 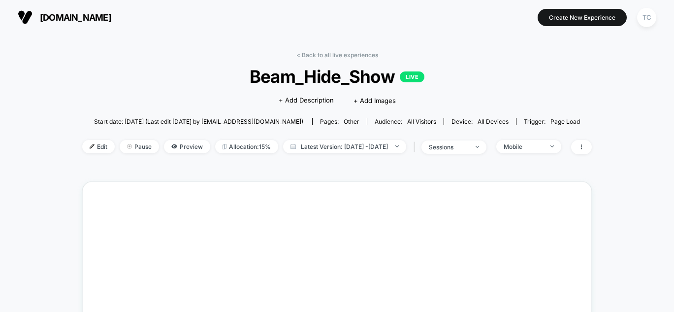 What do you see at coordinates (25, 17) in the screenshot?
I see `img: Visually logo` at bounding box center [25, 17].